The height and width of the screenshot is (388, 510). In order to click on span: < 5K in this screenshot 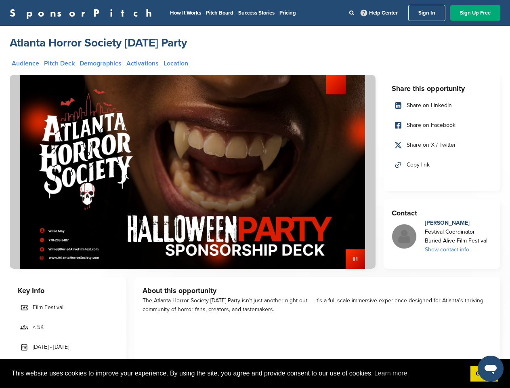, I will do `click(38, 327)`.